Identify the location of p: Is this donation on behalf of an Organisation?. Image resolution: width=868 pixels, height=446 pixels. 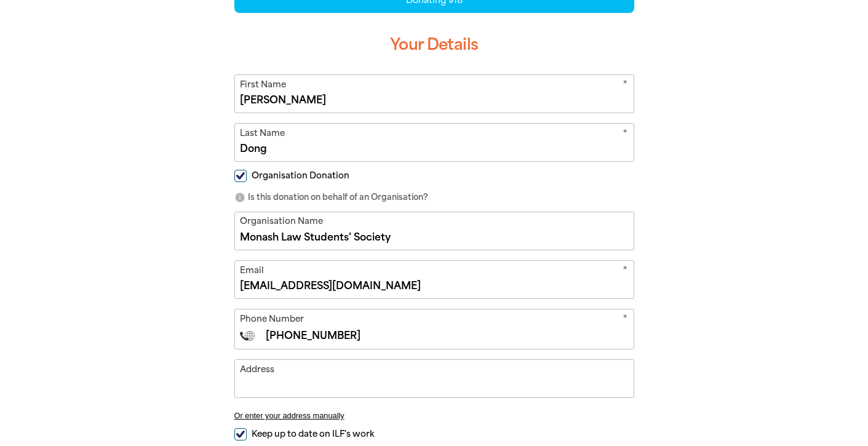
(434, 198).